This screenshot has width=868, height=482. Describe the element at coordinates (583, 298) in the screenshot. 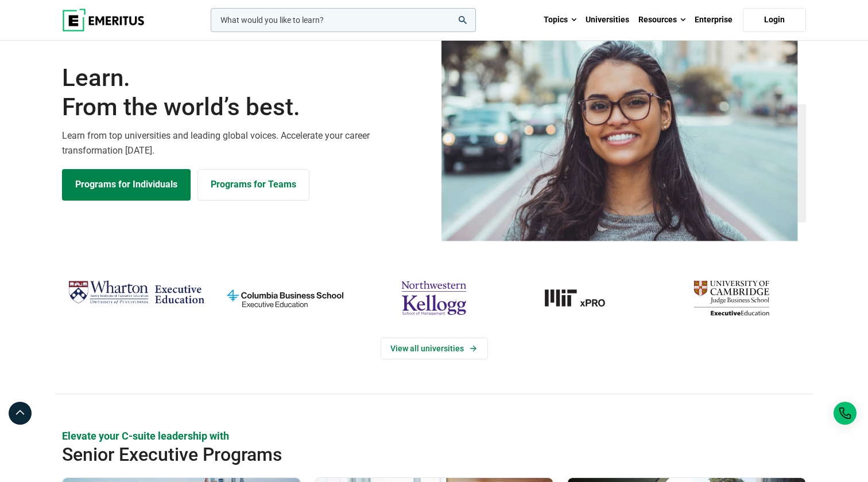

I see `img: MIT xPRO` at that location.